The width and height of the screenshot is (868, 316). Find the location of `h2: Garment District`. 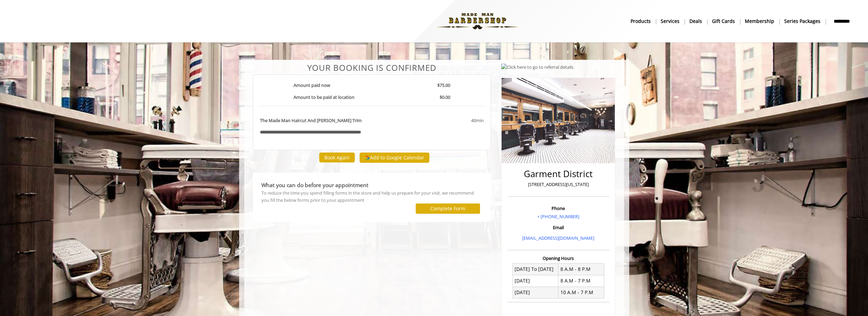

h2: Garment District is located at coordinates (559, 174).